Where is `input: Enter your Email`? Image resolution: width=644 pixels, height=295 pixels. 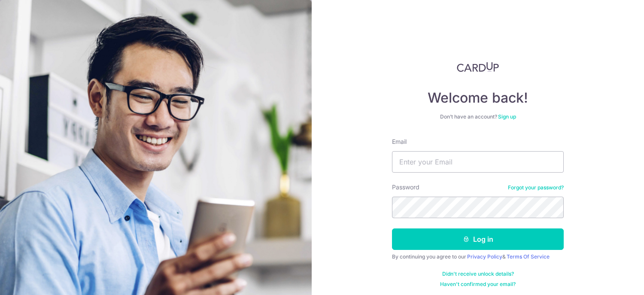 input: Enter your Email is located at coordinates (478, 162).